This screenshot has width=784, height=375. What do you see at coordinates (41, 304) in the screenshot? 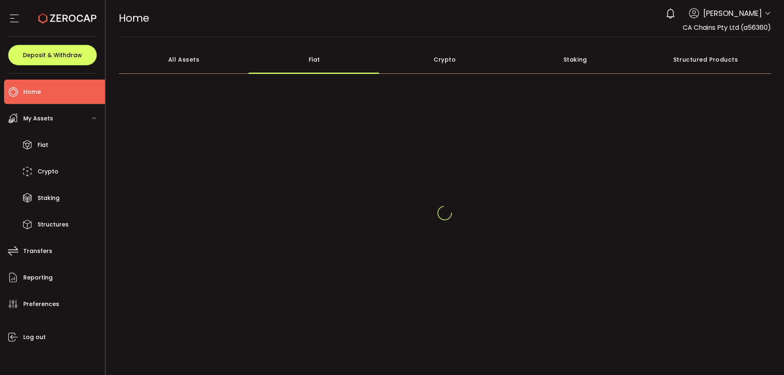
I see `span: Preferences` at bounding box center [41, 304].